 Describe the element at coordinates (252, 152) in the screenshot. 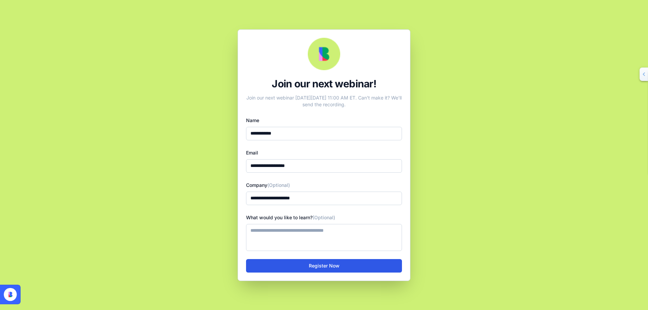

I see `label: Email` at that location.